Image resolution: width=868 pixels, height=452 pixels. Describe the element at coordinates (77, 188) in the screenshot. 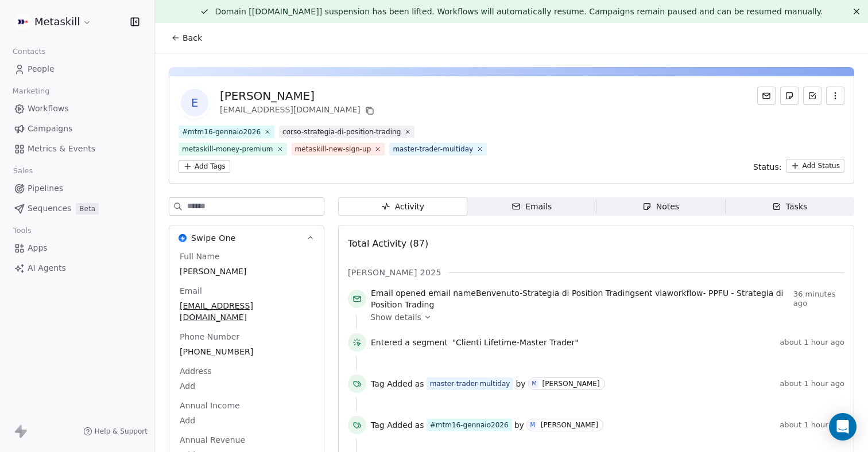

I see `a: Pipelines` at that location.